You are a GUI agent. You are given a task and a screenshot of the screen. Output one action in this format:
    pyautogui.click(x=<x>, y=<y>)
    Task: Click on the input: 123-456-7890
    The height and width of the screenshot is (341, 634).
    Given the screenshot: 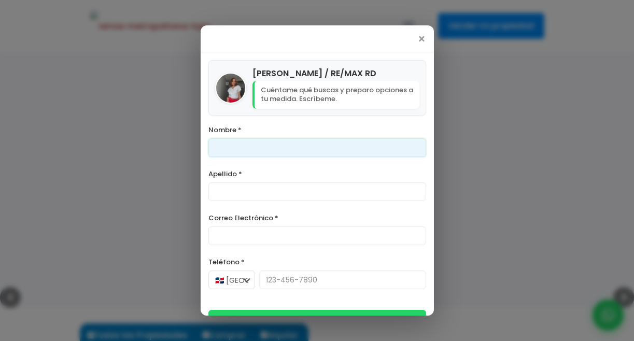 What is the action you would take?
    pyautogui.click(x=343, y=280)
    